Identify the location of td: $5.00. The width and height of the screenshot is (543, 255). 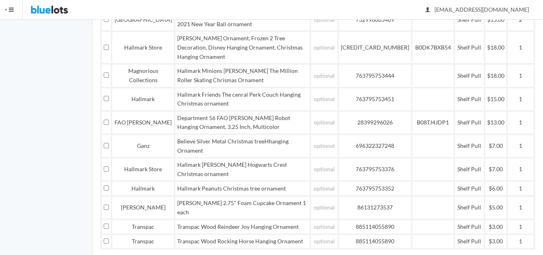
(496, 207).